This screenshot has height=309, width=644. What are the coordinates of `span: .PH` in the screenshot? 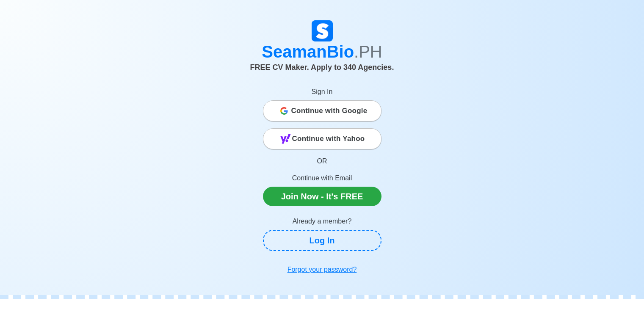 It's located at (368, 51).